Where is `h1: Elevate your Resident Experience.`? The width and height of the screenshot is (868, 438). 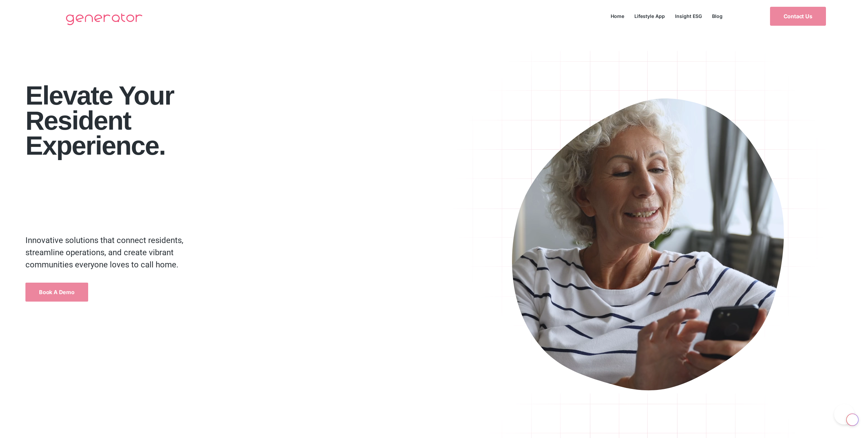 h1: Elevate your Resident Experience. is located at coordinates (236, 120).